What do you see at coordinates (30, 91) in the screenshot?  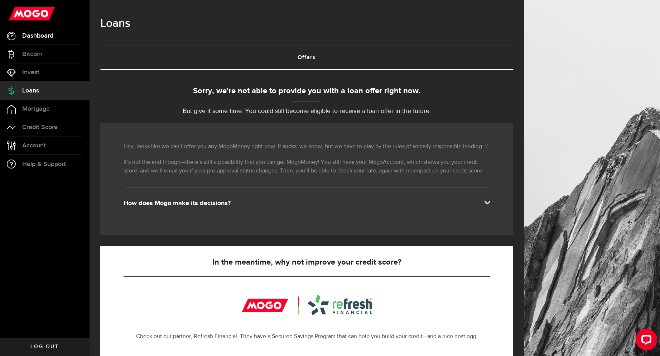 I see `span: Loans` at bounding box center [30, 91].